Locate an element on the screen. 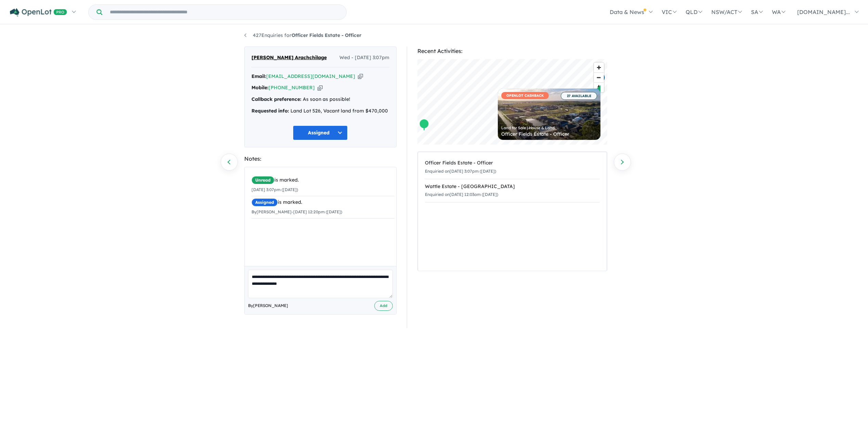  strong: Mobile: is located at coordinates (260, 88).